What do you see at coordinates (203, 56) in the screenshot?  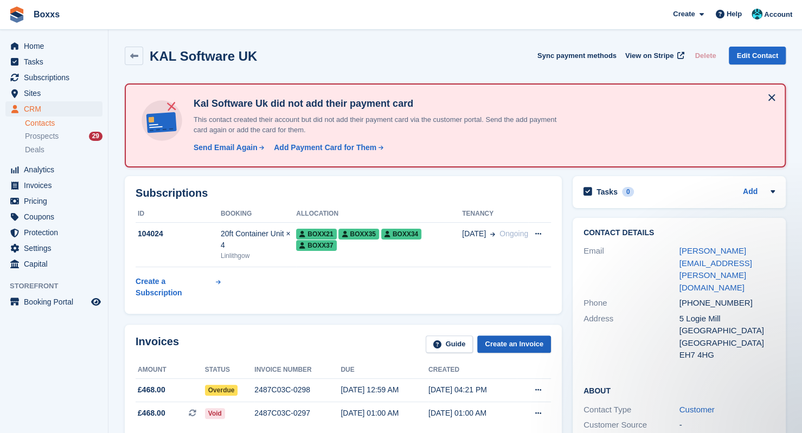 I see `h2: KAL Software UK` at bounding box center [203, 56].